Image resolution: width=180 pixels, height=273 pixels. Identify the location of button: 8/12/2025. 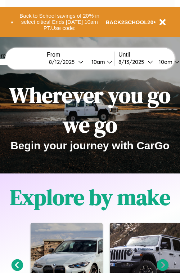
(66, 62).